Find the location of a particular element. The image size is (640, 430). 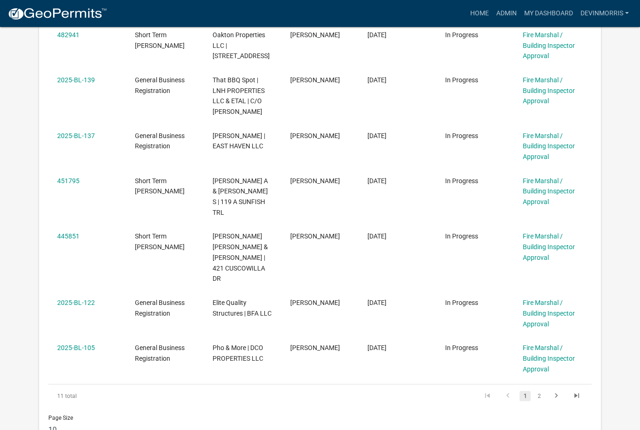

a: go to first page is located at coordinates (488, 397).